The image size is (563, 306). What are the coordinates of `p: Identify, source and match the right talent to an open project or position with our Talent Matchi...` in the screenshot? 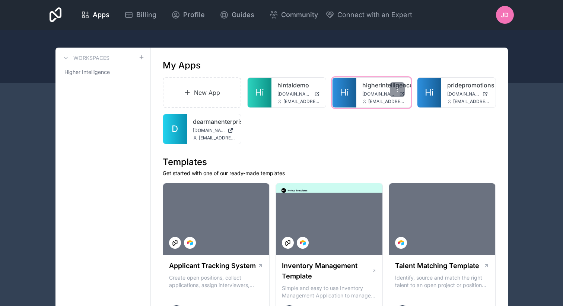 It's located at (442, 282).